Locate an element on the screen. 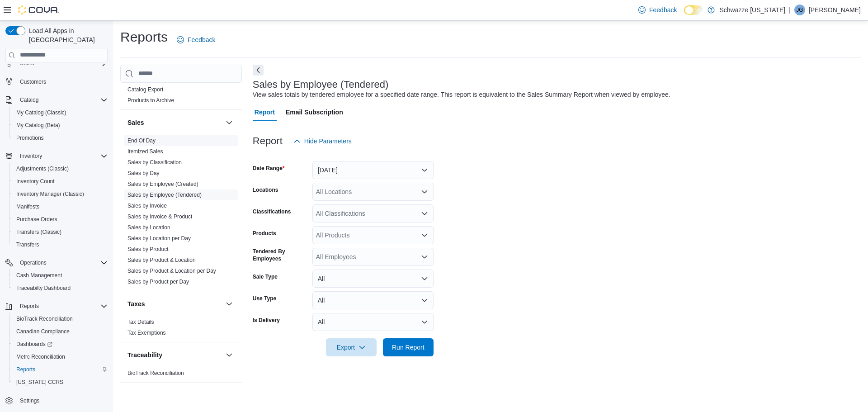 Image resolution: width=868 pixels, height=412 pixels. span: Sales by Employee (Created) is located at coordinates (162, 184).